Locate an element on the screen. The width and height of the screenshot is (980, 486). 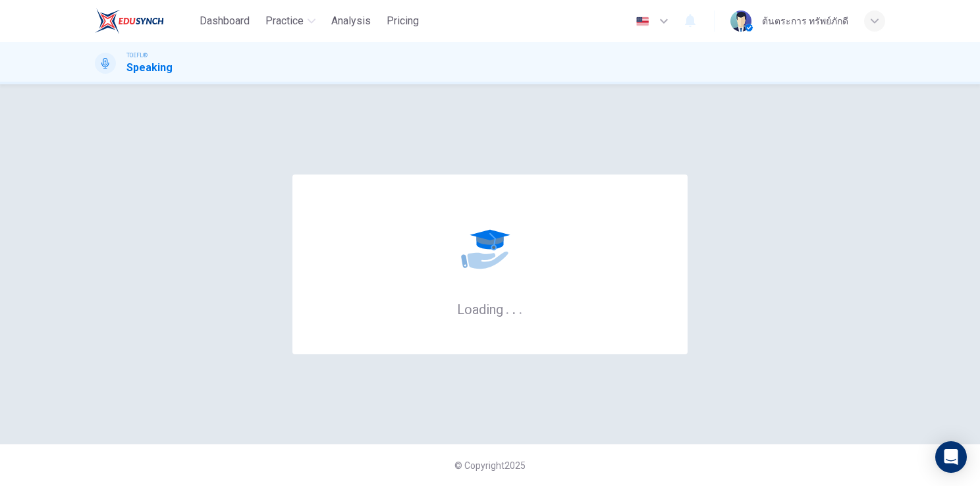
button: Pricing is located at coordinates (403, 21).